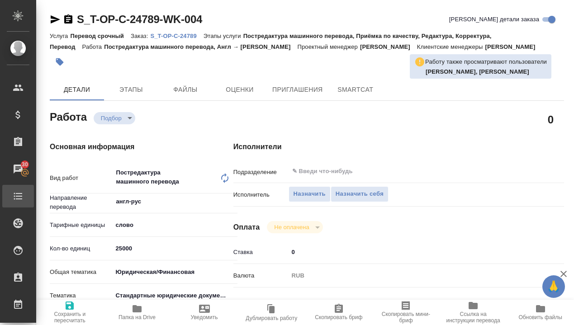 Image resolution: width=574 pixels, height=325 pixels. Describe the element at coordinates (360, 194) in the screenshot. I see `span: Назначить себя` at that location.